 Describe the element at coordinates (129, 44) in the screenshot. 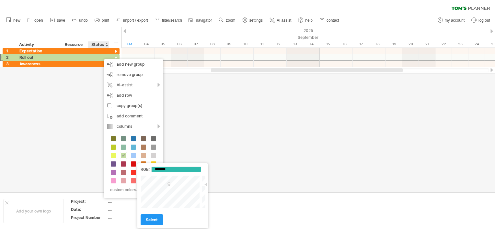

I see `div: Wednesday, 3 September 2025` at that location.